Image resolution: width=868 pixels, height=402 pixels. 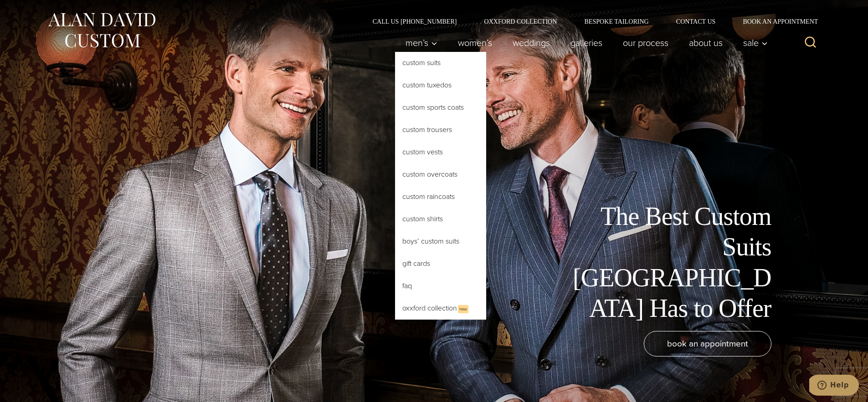 What do you see at coordinates (708, 344) in the screenshot?
I see `span: book an appointment` at bounding box center [708, 344].